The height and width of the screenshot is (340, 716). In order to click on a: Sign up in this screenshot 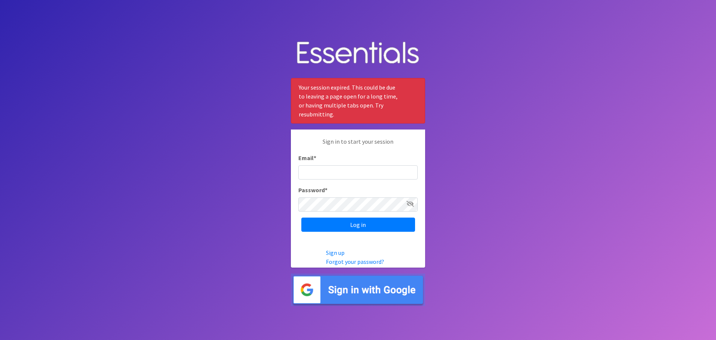, I will do `click(335, 252)`.